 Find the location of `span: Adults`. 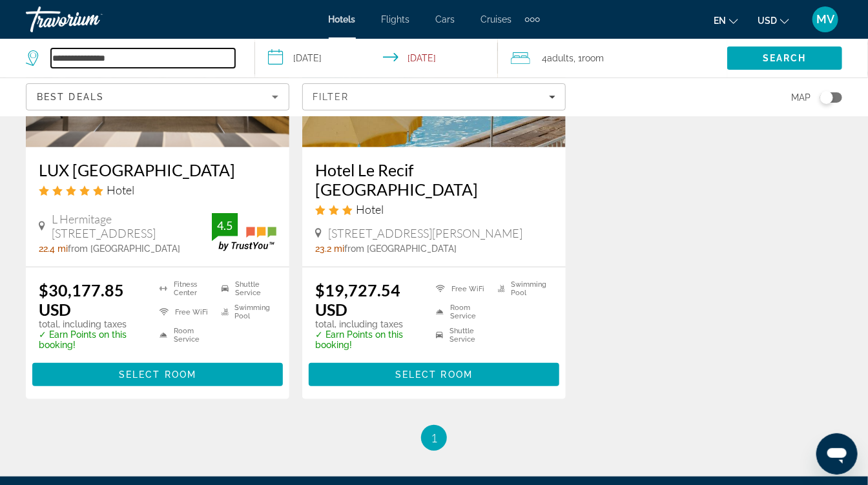

span: Adults is located at coordinates (560, 58).